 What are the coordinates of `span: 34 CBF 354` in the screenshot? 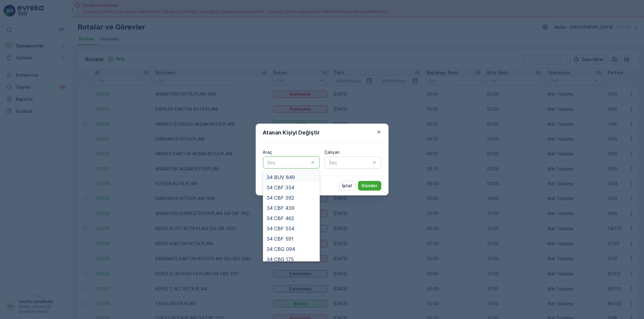 It's located at (280, 188).